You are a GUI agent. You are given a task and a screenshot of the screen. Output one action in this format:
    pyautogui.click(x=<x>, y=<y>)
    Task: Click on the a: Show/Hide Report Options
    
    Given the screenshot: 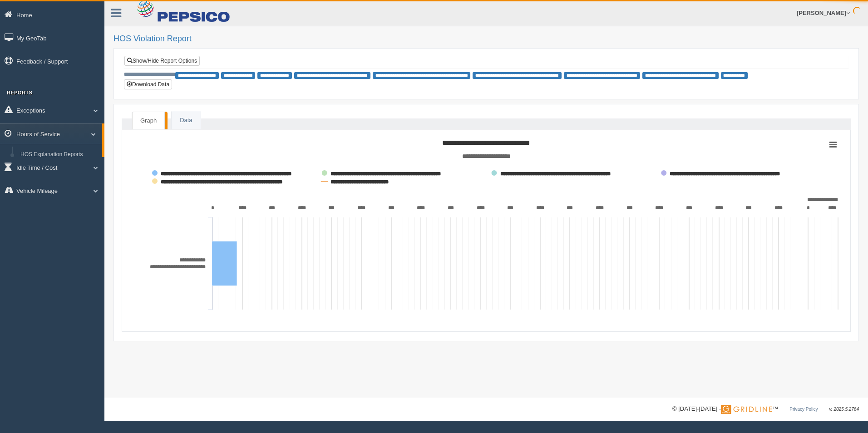 What is the action you would take?
    pyautogui.click(x=162, y=61)
    